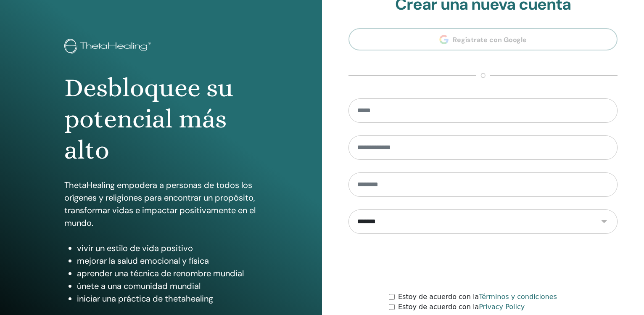 The width and height of the screenshot is (644, 315). What do you see at coordinates (167, 286) in the screenshot?
I see `li: únete a una comunidad mundial` at bounding box center [167, 286].